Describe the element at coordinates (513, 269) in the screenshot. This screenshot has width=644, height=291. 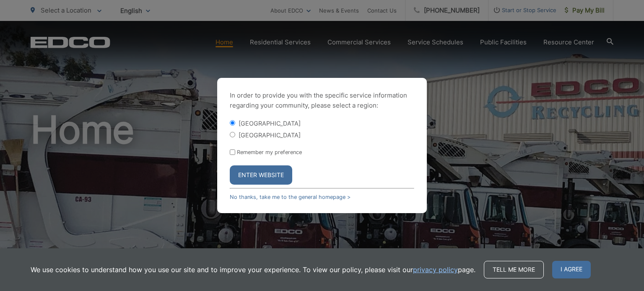
I see `a: Tell me more` at that location.